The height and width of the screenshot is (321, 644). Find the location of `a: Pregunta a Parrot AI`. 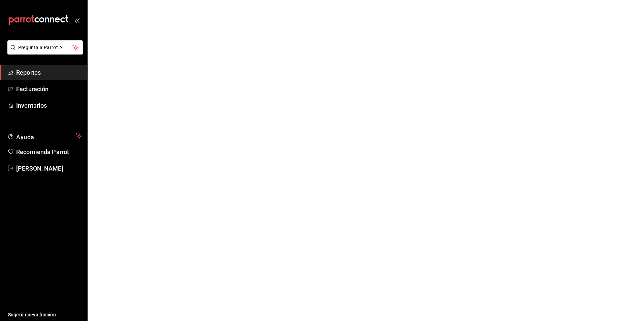

a: Pregunta a Parrot AI is located at coordinates (44, 52).